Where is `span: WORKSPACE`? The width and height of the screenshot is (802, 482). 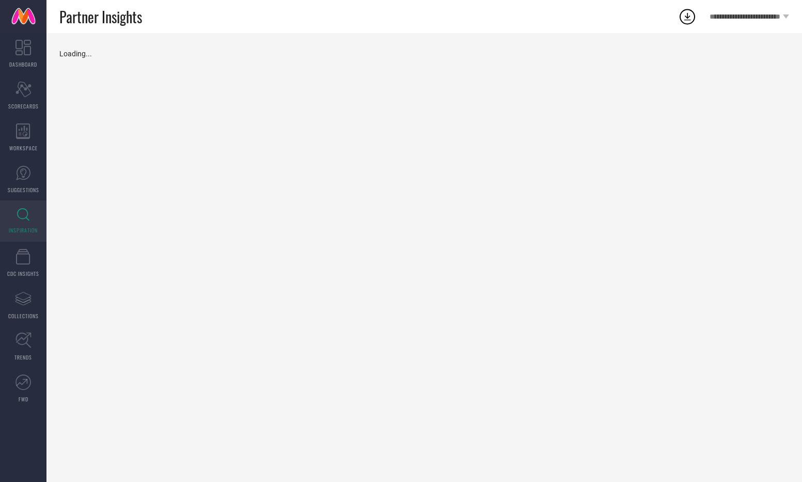 span: WORKSPACE is located at coordinates (23, 148).